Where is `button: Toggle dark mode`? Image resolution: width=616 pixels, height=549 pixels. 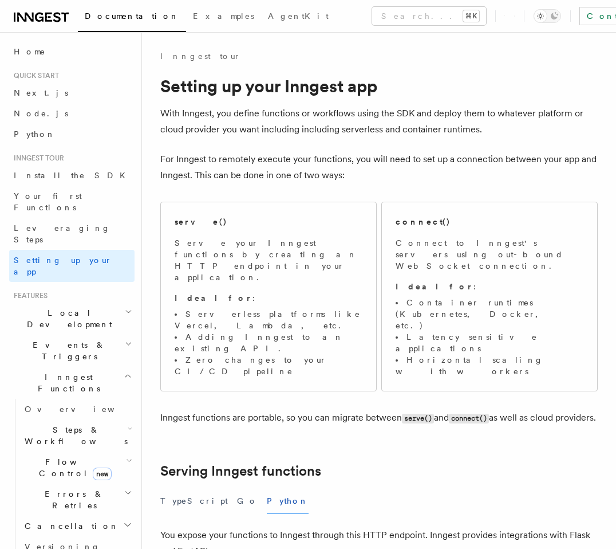 button: Toggle dark mode is located at coordinates (548, 16).